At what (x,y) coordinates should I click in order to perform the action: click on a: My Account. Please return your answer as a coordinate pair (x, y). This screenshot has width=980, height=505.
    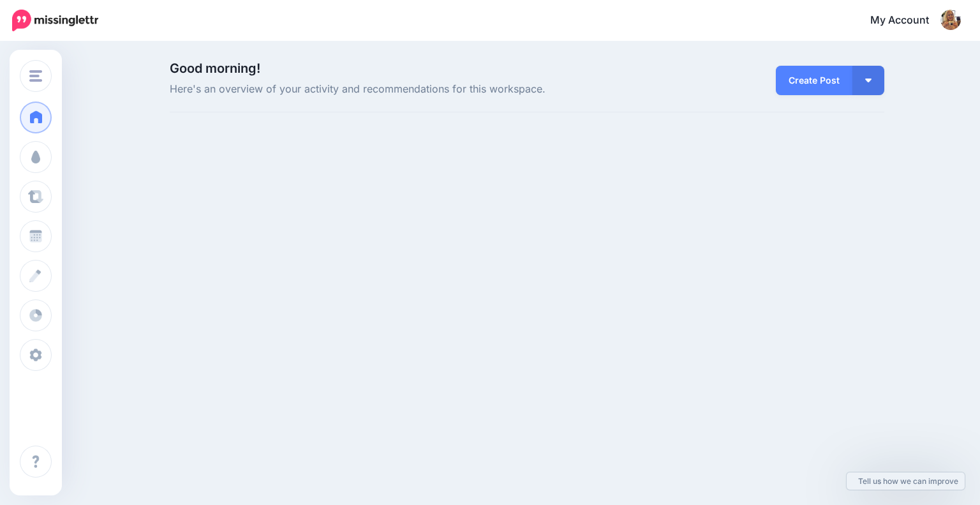
    Looking at the image, I should click on (909, 20).